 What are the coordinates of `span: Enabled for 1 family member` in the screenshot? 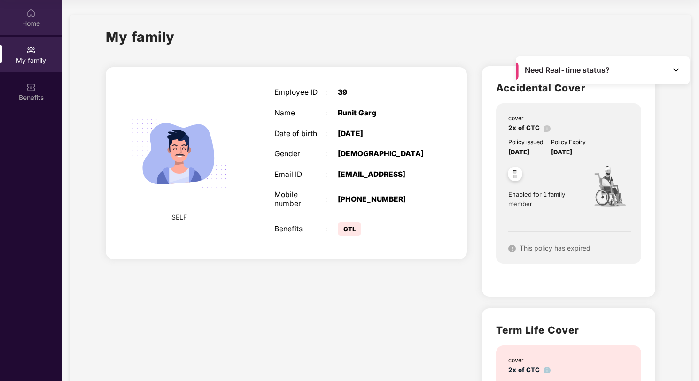 It's located at (544, 199).